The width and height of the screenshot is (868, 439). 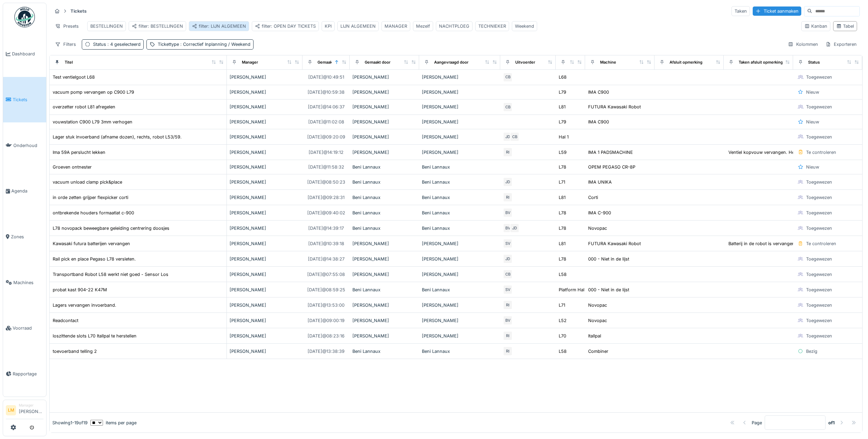 What do you see at coordinates (611, 152) in the screenshot?
I see `div: IMA 1 PADSMACHINE` at bounding box center [611, 152].